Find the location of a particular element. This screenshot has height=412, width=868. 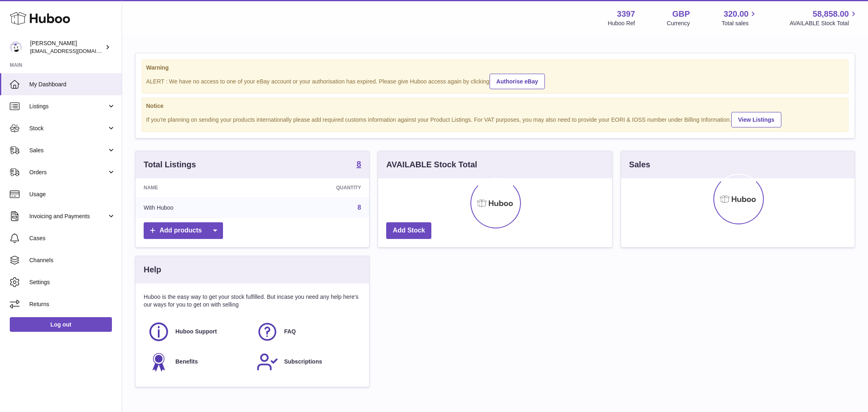

a: 320.00 Total sales is located at coordinates (739, 18).